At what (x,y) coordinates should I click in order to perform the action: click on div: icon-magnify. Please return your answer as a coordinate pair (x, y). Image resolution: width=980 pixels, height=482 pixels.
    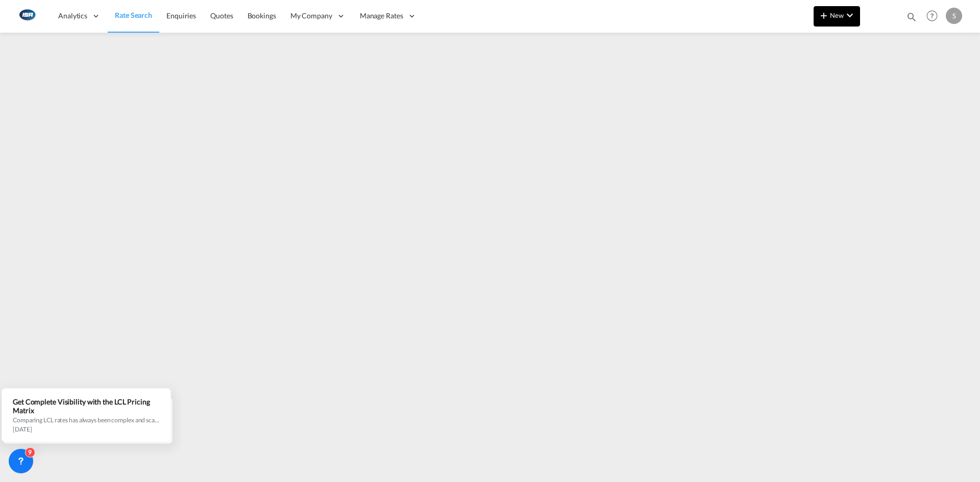
    Looking at the image, I should click on (912, 19).